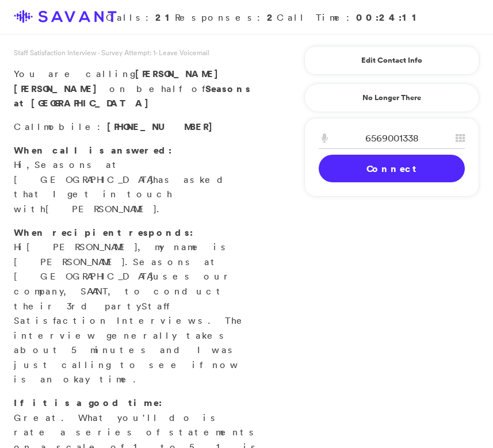 This screenshot has width=493, height=448. Describe the element at coordinates (389, 17) in the screenshot. I see `strong: 00:24:11` at that location.